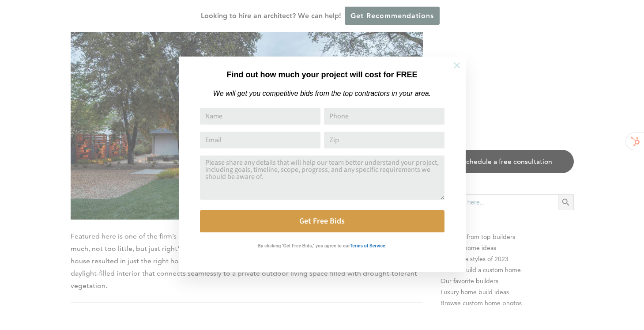  Describe the element at coordinates (457, 66) in the screenshot. I see `button: Close` at that location.